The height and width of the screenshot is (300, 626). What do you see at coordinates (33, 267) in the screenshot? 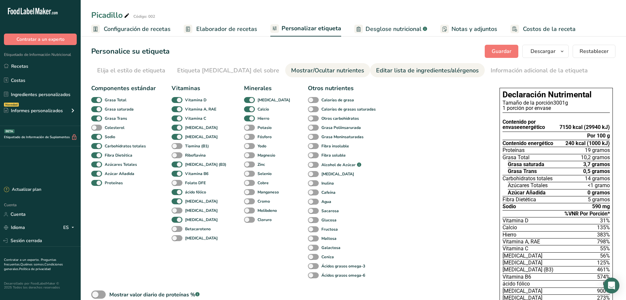
I see `a: Condiciones generales.` at bounding box center [33, 267].